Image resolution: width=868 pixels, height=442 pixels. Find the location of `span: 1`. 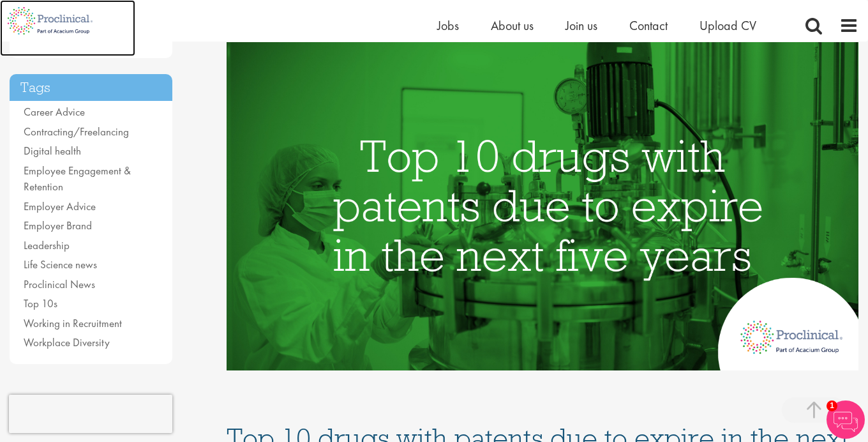

span: 1 is located at coordinates (832, 406).